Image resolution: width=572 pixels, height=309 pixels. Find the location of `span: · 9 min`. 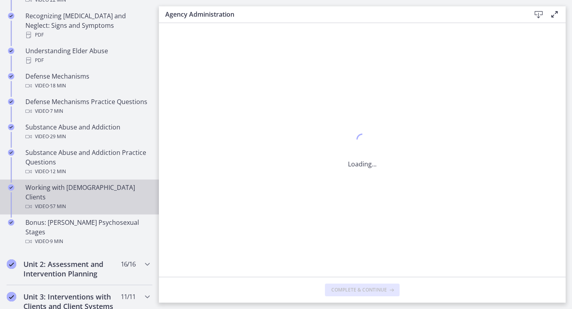

span: · 9 min is located at coordinates (56, 241).